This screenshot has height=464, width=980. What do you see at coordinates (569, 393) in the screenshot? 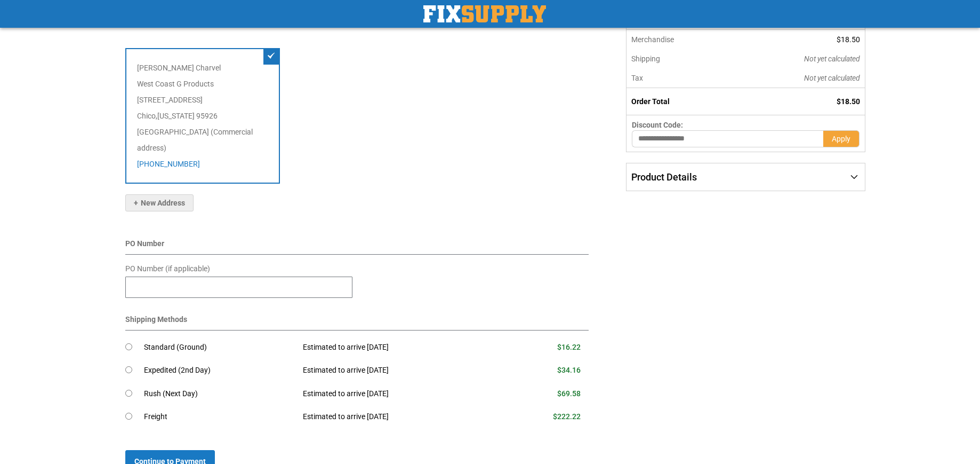
I see `span: $69.58` at bounding box center [569, 393].